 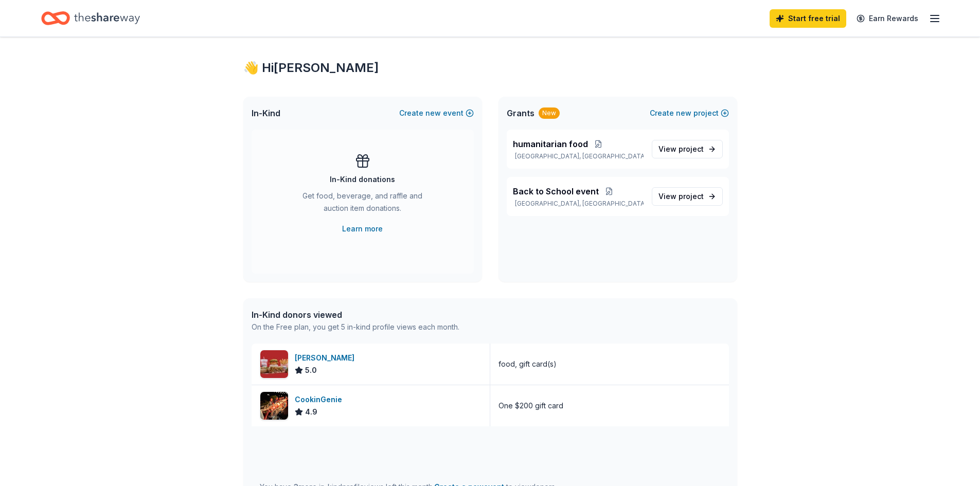 What do you see at coordinates (436, 114) in the screenshot?
I see `button: Createnewevent` at bounding box center [436, 114].